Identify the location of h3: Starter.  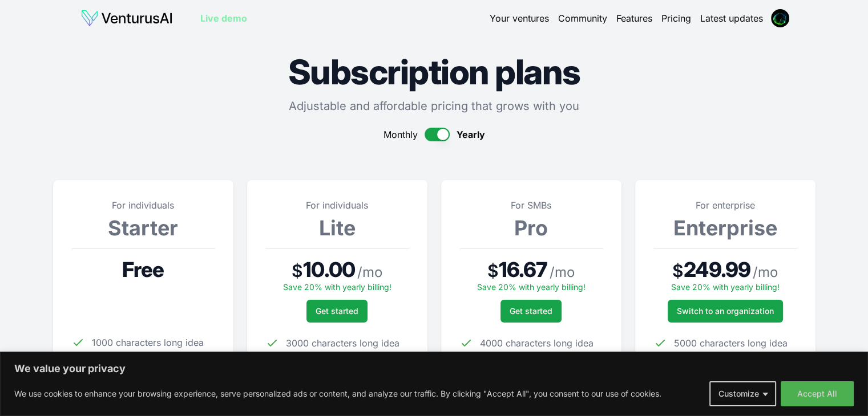
(143, 228).